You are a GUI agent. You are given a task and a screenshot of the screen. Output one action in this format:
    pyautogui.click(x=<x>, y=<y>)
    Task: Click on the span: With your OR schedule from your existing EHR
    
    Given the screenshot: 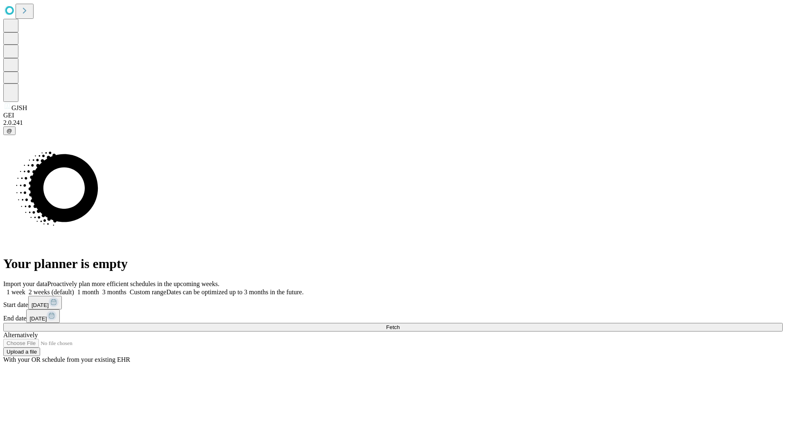 What is the action you would take?
    pyautogui.click(x=67, y=359)
    